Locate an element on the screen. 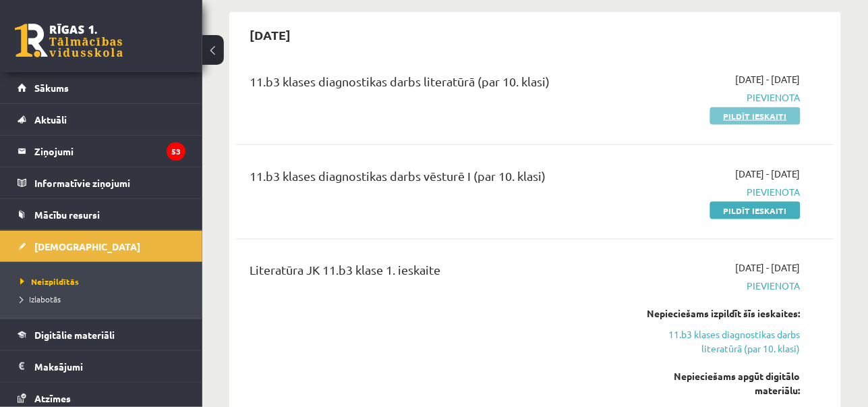 This screenshot has width=868, height=407. span: Izlabotās is located at coordinates (40, 299).